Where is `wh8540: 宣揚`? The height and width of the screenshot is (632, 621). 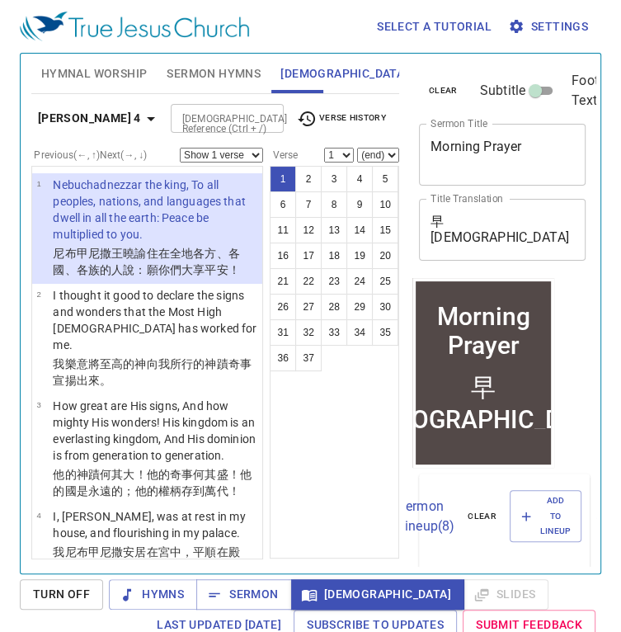
wh8540: 宣揚 is located at coordinates (82, 380).